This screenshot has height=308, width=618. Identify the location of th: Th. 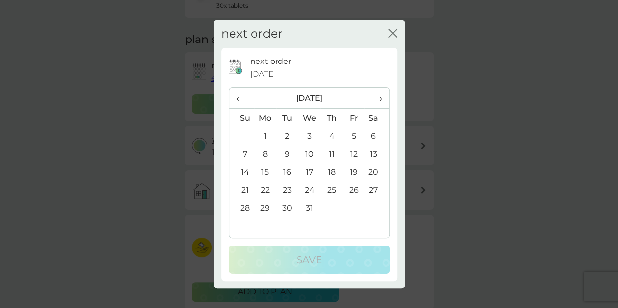
(331, 118).